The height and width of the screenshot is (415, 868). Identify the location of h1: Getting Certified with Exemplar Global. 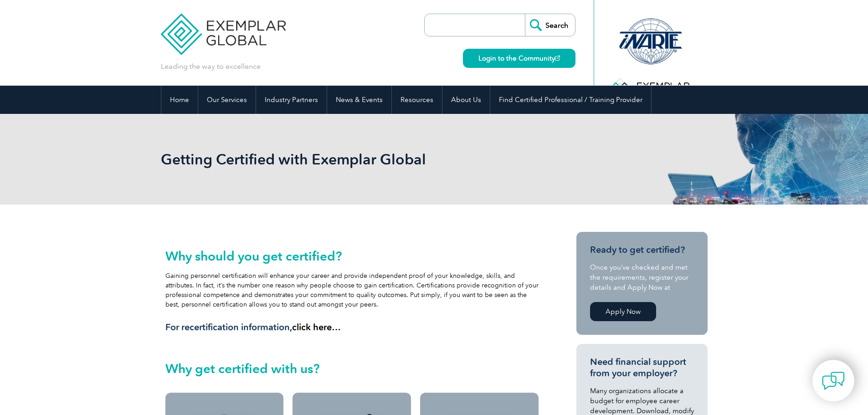
(336, 159).